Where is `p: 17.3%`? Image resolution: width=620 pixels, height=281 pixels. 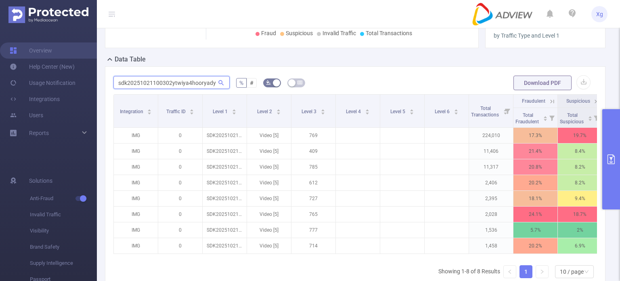 p: 17.3% is located at coordinates (535, 135).